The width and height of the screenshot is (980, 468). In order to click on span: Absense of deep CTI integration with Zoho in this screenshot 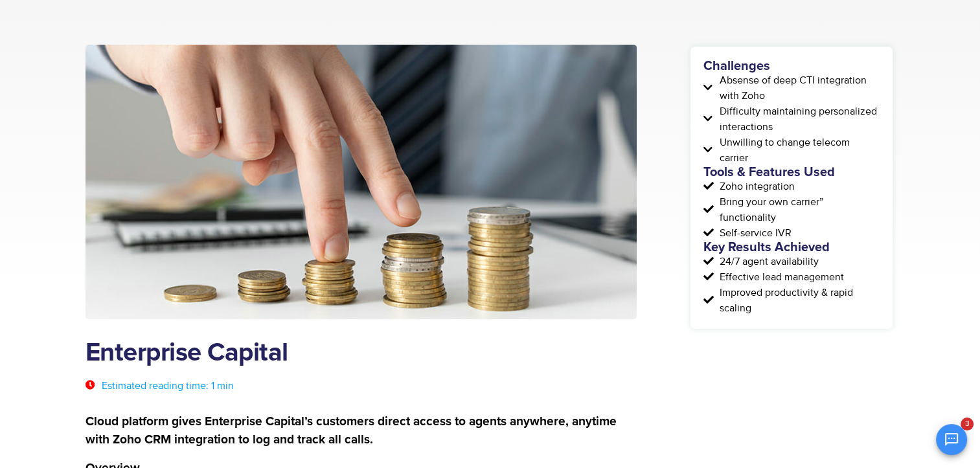, I will do `click(798, 88)`.